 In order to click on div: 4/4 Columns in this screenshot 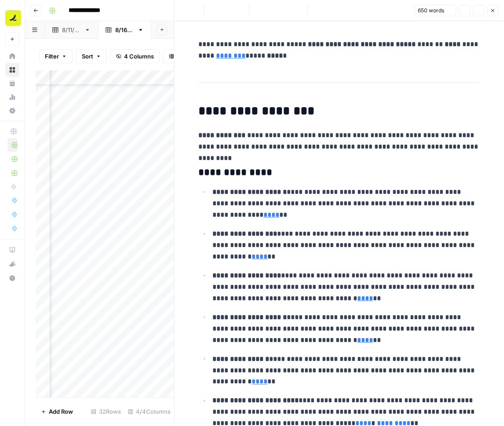, I will do `click(149, 412)`.